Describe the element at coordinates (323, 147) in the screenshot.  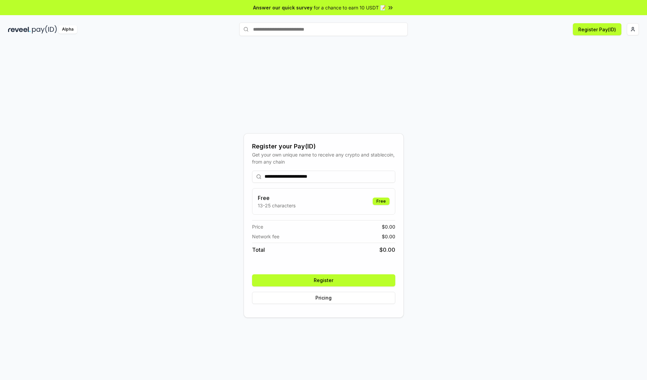
I see `div: Register your Pay(ID)` at that location.